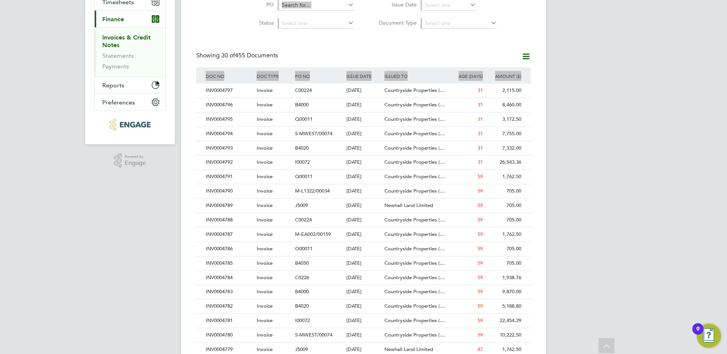 The image size is (727, 354). I want to click on div: INV0004781, so click(229, 321).